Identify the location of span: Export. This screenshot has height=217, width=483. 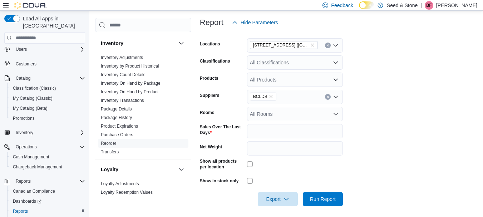
(278, 199).